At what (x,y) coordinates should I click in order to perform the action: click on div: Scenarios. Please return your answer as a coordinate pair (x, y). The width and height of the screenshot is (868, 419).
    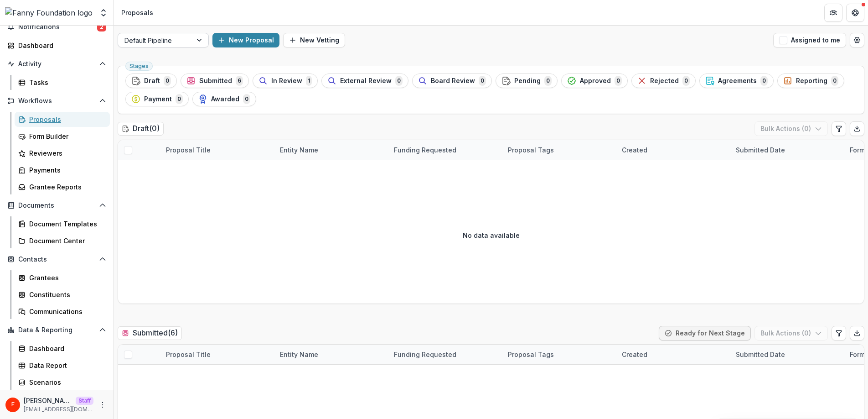
    Looking at the image, I should click on (66, 382).